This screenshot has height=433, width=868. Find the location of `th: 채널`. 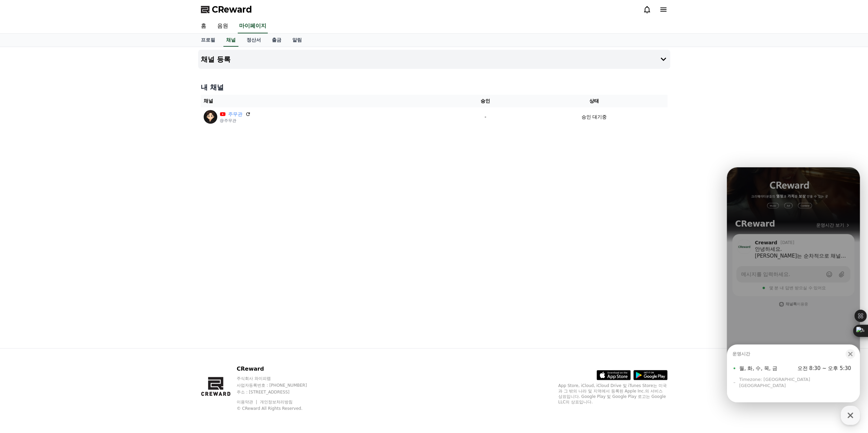

th: 채널 is located at coordinates (326, 101).